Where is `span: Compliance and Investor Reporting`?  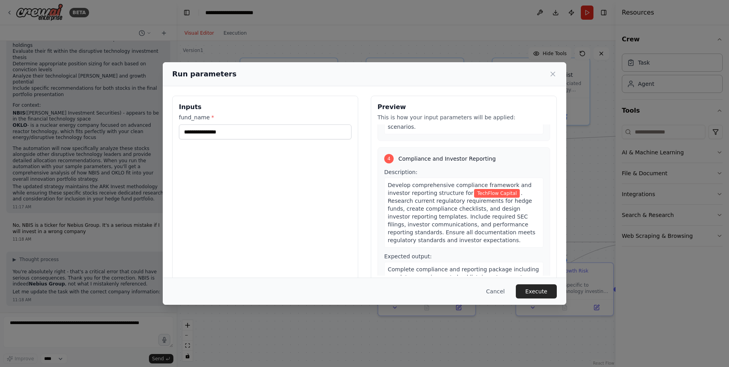 span: Compliance and Investor Reporting is located at coordinates (447, 159).